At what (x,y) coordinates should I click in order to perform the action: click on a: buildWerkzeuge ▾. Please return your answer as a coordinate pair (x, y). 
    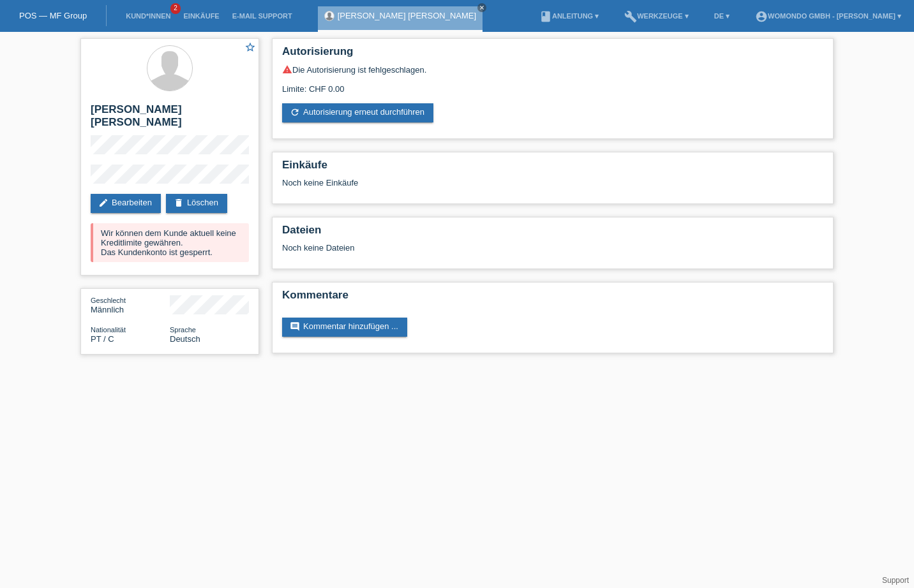
    Looking at the image, I should click on (656, 16).